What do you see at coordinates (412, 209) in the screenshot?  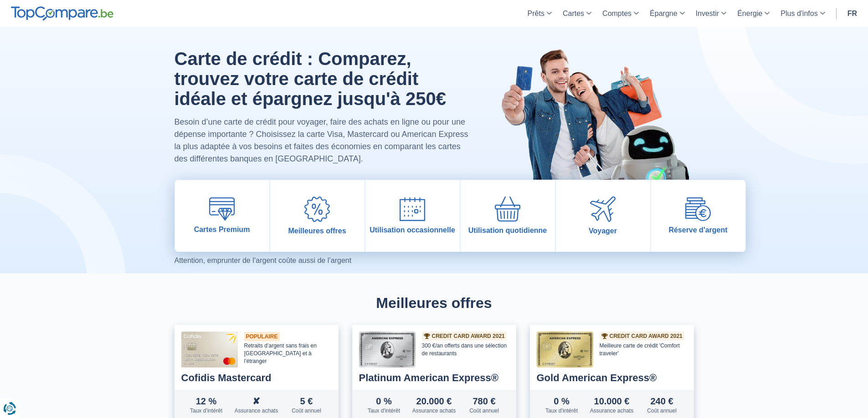 I see `img: Utilisation occasionnelle` at bounding box center [412, 209].